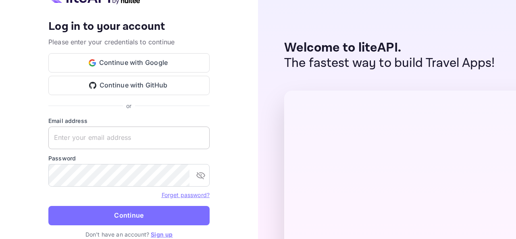 The height and width of the screenshot is (239, 516). Describe the element at coordinates (201, 175) in the screenshot. I see `button: toggle password visibility` at that location.